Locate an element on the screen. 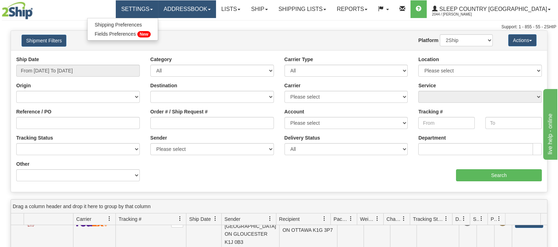  a: Settings is located at coordinates (137, 9).